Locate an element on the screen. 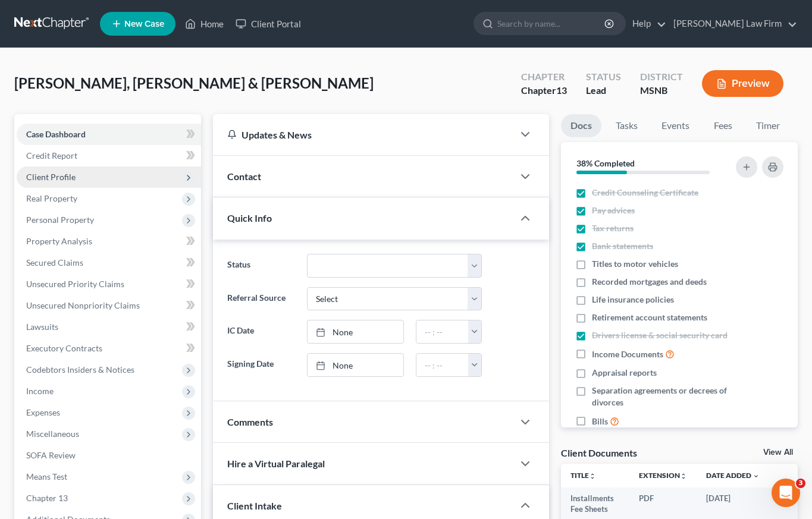  span: Quick Info is located at coordinates (249, 218).